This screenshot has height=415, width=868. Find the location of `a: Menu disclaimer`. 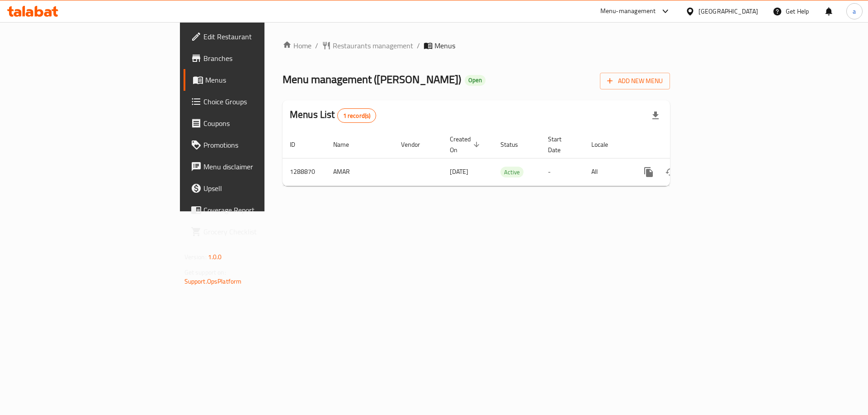

a: Menu disclaimer is located at coordinates (254, 166).